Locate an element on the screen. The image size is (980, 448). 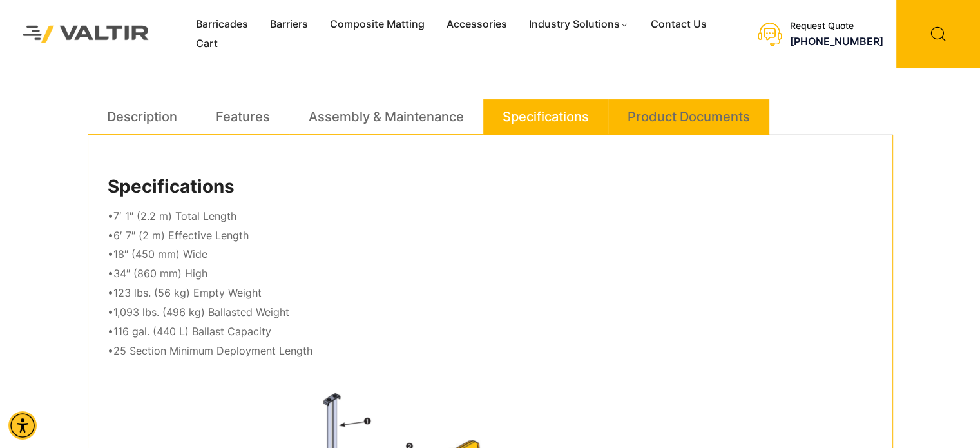
a: Accessories is located at coordinates (477, 25).